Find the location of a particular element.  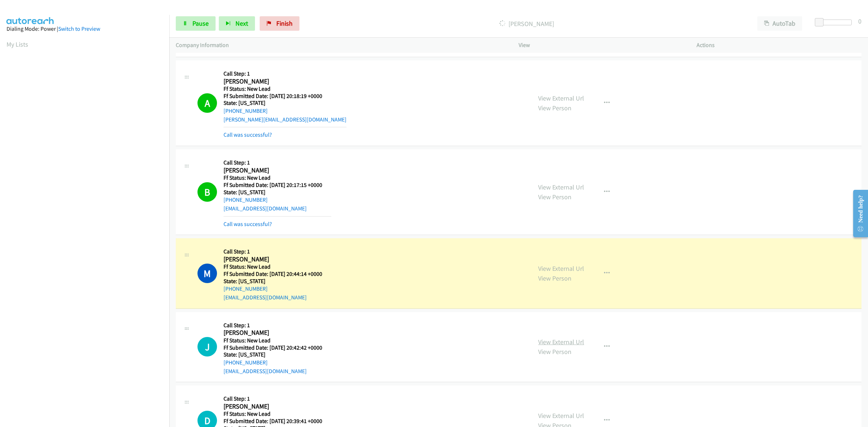

button: AutoTab is located at coordinates (780, 23).